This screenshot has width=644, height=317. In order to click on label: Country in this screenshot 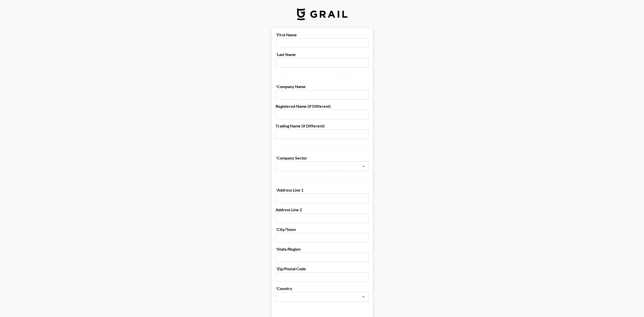, I will do `click(322, 289)`.